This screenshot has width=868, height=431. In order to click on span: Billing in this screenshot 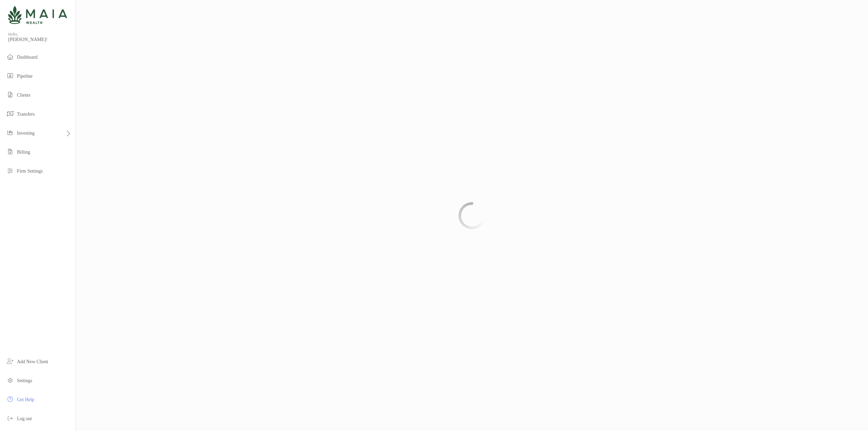, I will do `click(23, 152)`.